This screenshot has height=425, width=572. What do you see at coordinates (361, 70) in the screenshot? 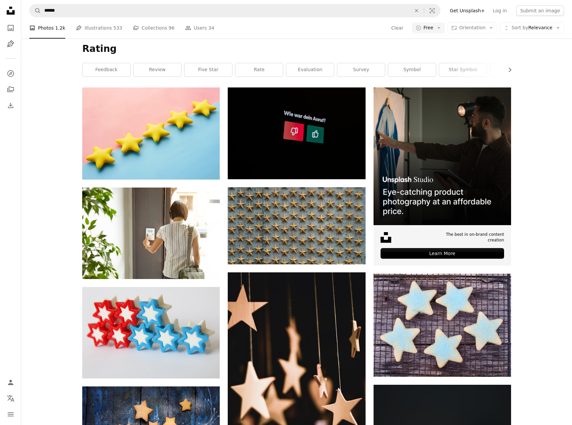
I see `a: survey` at bounding box center [361, 70].